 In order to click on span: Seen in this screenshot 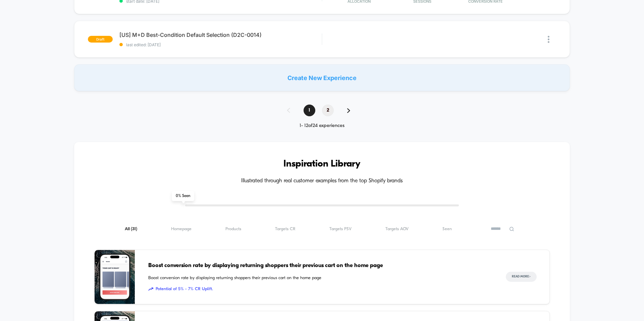, I will do `click(447, 229)`.